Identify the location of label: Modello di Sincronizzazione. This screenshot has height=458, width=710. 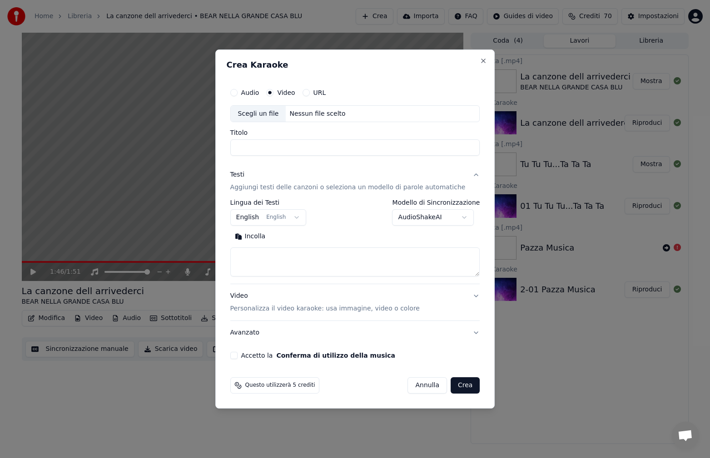
(436, 203).